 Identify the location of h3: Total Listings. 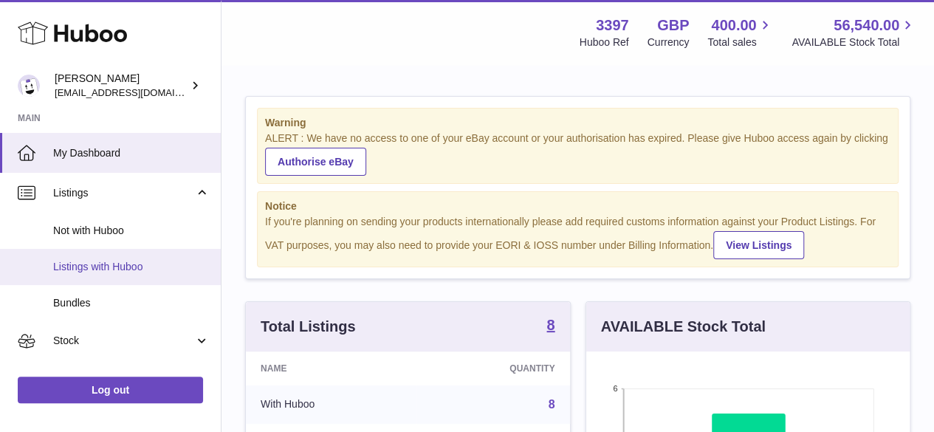
(308, 326).